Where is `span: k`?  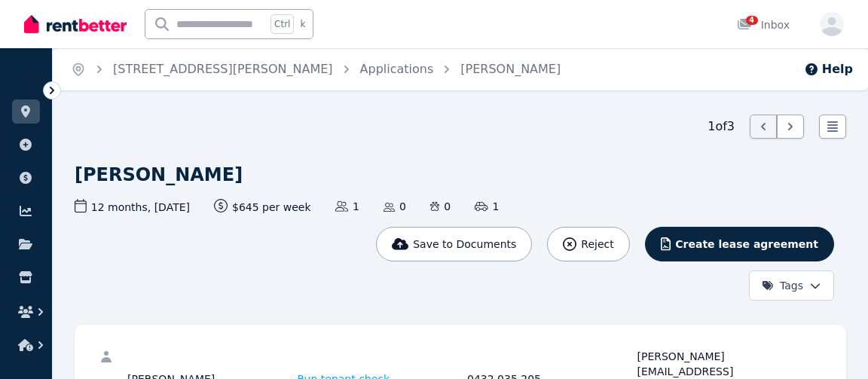
span: k is located at coordinates (302, 24).